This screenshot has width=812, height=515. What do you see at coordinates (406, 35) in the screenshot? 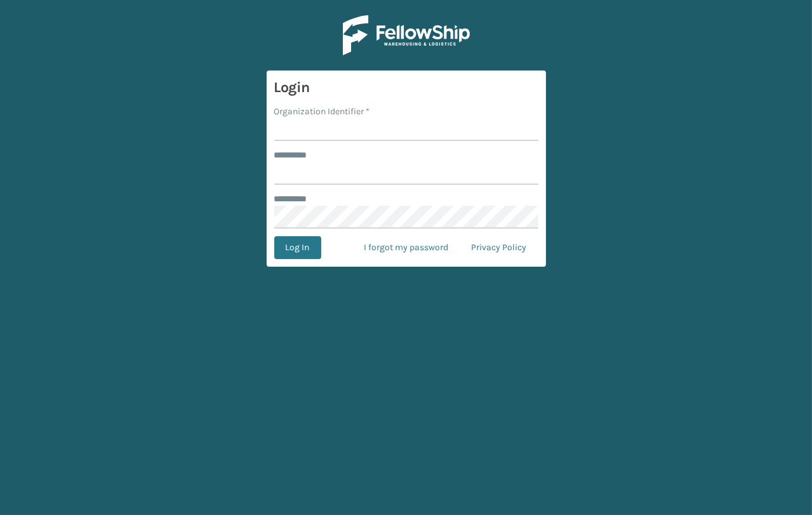
I see `img: Logo` at bounding box center [406, 35].